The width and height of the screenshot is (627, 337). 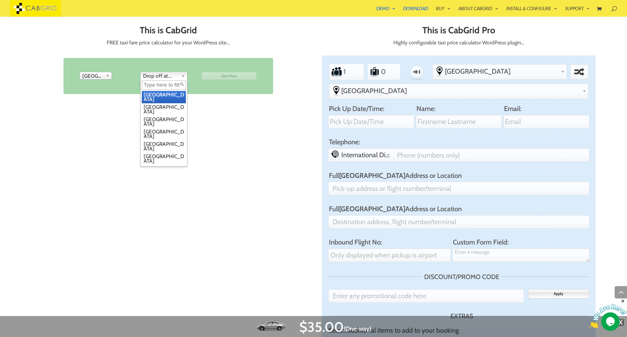 I want to click on p: Highly configurable taxi price calculator WordPress plugin…, so click(x=459, y=43).